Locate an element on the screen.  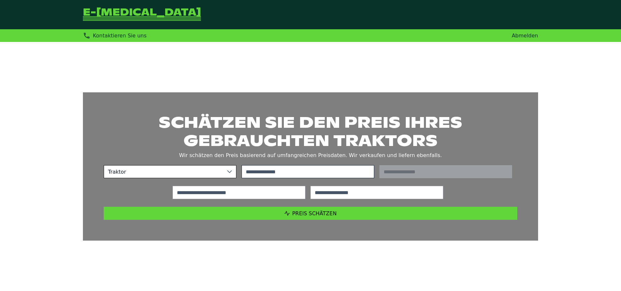
span: Kontaktieren Sie uns is located at coordinates (120, 35).